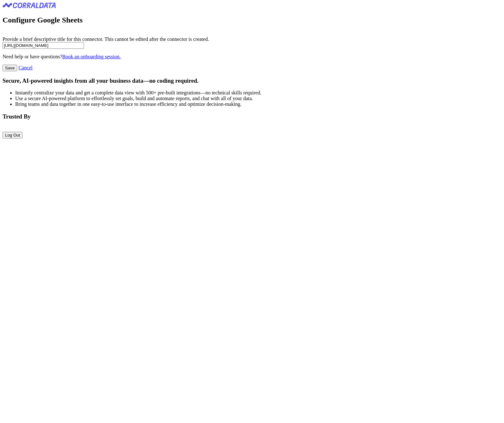  Describe the element at coordinates (43, 45) in the screenshot. I see `input: Enter title here...` at that location.